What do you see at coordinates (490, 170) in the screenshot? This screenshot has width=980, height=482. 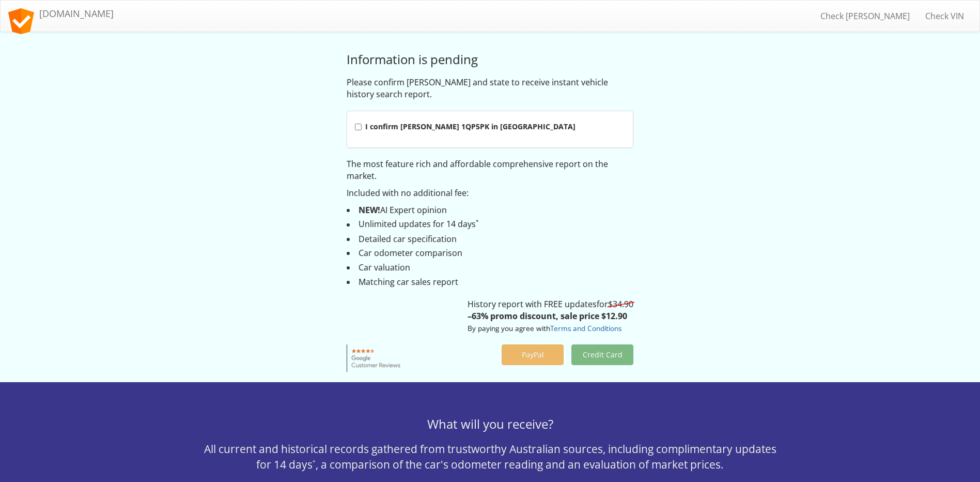 I see `p: The most feature rich and affordable comprehensive report on the market.` at bounding box center [490, 170].